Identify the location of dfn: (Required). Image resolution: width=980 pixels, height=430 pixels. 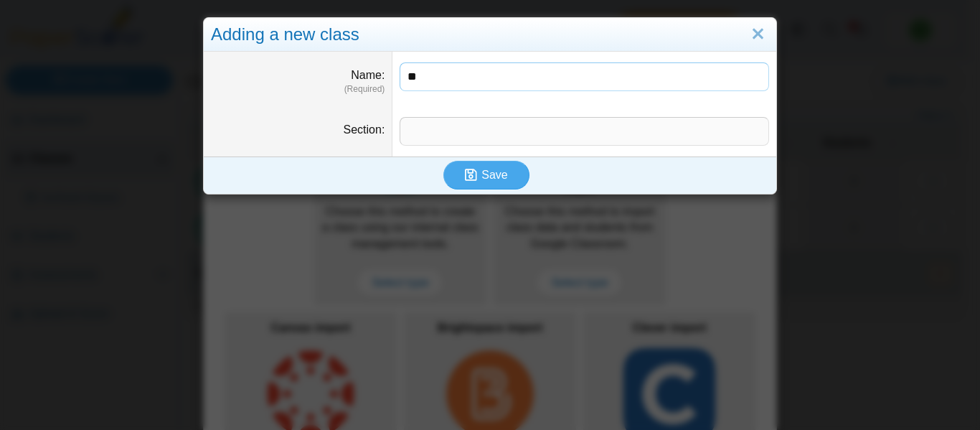
(297, 89).